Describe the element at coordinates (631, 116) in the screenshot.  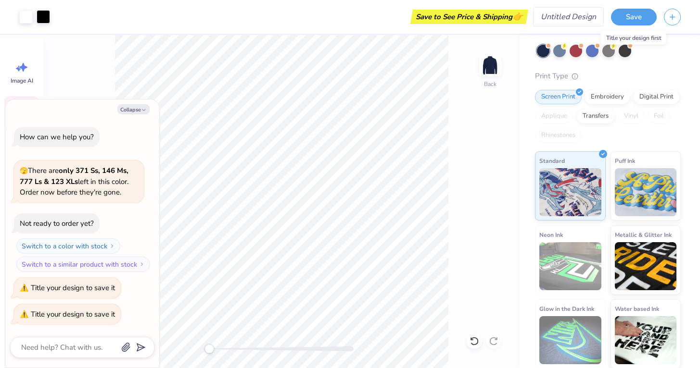
I see `div: Vinyl` at that location.